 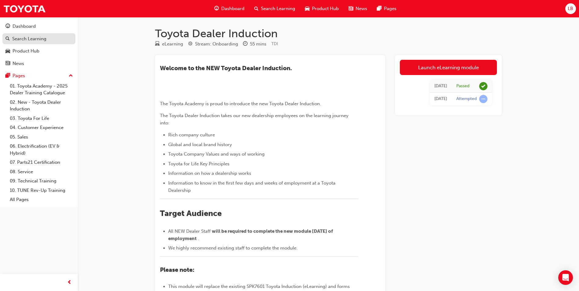 What do you see at coordinates (252, 187) in the screenshot?
I see `span: Information to know in the first few days and weeks of employment at a Toyota Dealership` at bounding box center [252, 187].